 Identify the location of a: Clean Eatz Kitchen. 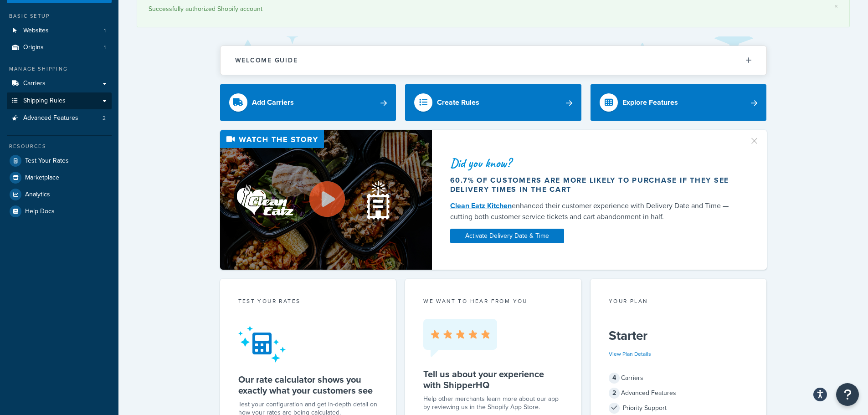
(481, 206).